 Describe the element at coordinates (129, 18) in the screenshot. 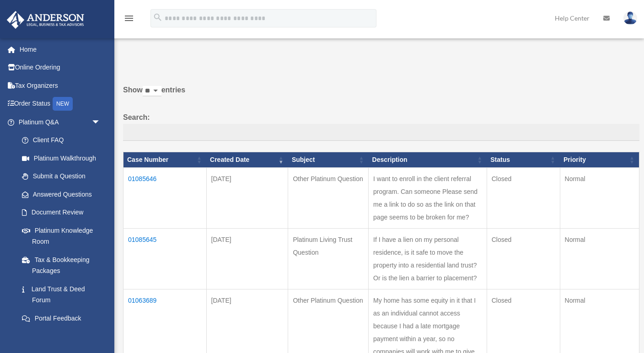

I see `i: menu` at that location.